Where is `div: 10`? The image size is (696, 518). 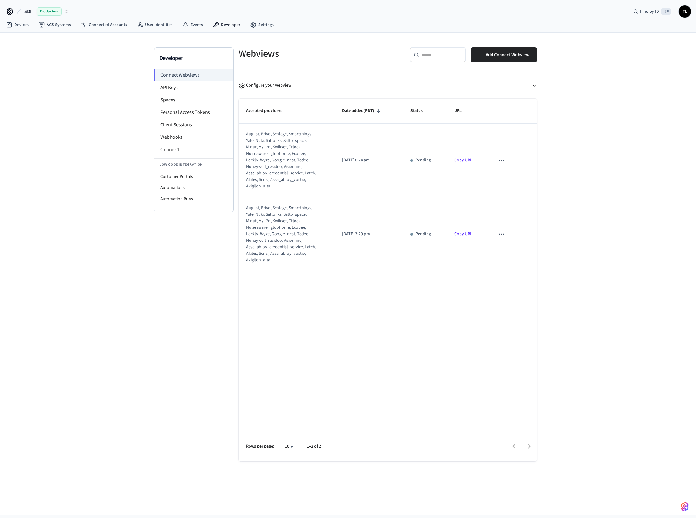
div: 10 is located at coordinates (289, 447).